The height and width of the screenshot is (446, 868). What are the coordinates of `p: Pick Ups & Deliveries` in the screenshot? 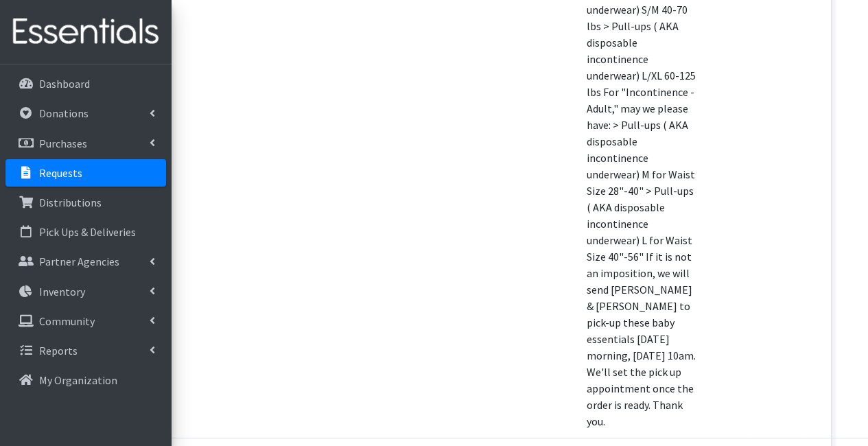 It's located at (87, 232).